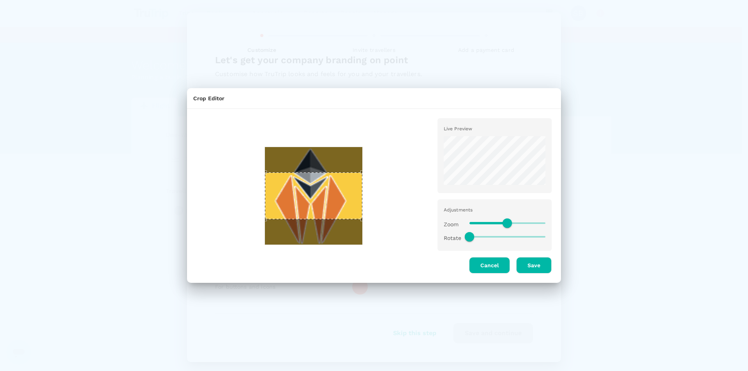 This screenshot has height=371, width=748. What do you see at coordinates (454, 238) in the screenshot?
I see `p: Rotate` at bounding box center [454, 238].